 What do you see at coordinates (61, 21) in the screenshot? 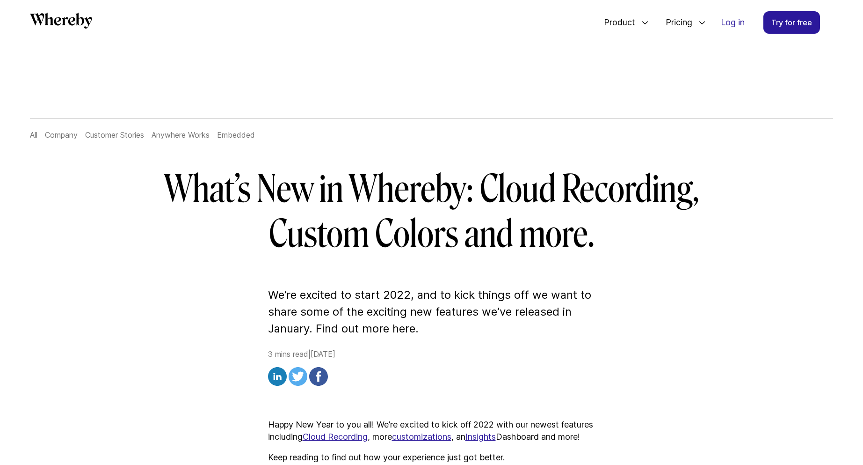
I see `svg: Whereby` at bounding box center [61, 21].